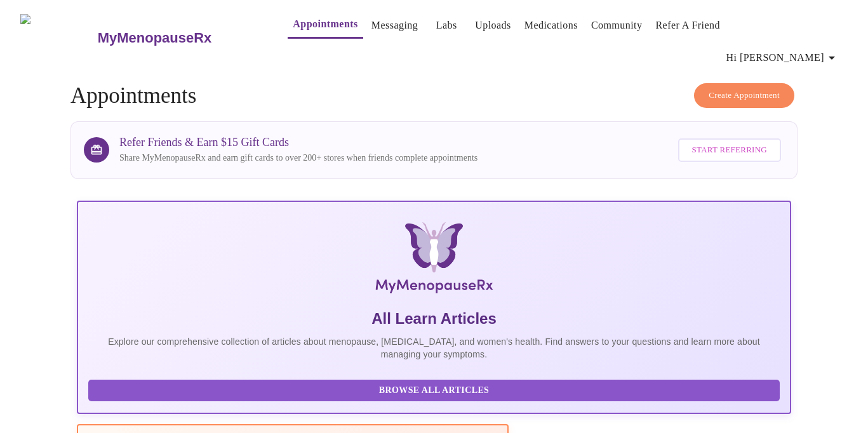 This screenshot has height=433, width=868. What do you see at coordinates (729, 150) in the screenshot?
I see `a: Start Referring` at bounding box center [729, 150].